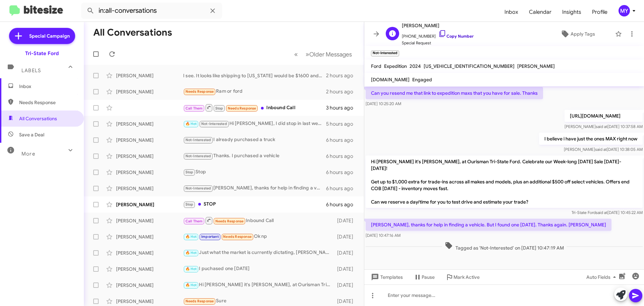 This screenshot has width=644, height=306. I want to click on span: Older Messages, so click(330, 55).